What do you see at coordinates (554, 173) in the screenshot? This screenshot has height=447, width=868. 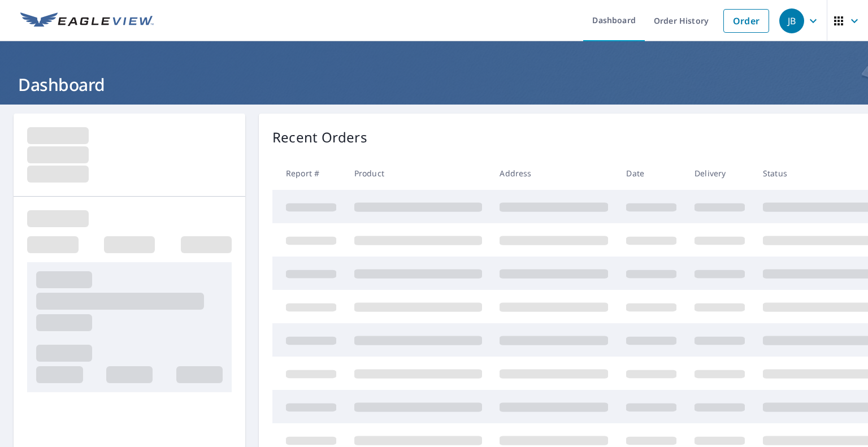 I see `th: Address` at bounding box center [554, 173].